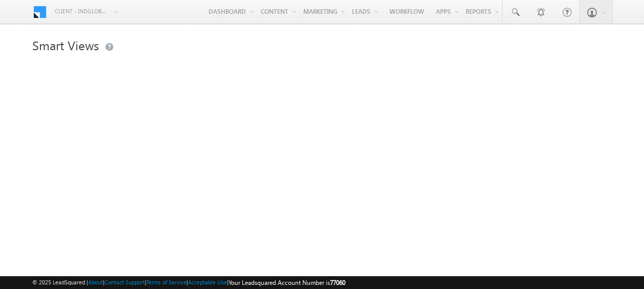 This screenshot has width=644, height=289. What do you see at coordinates (82, 11) in the screenshot?
I see `span: Client - indglobal1 (77060)` at bounding box center [82, 11].